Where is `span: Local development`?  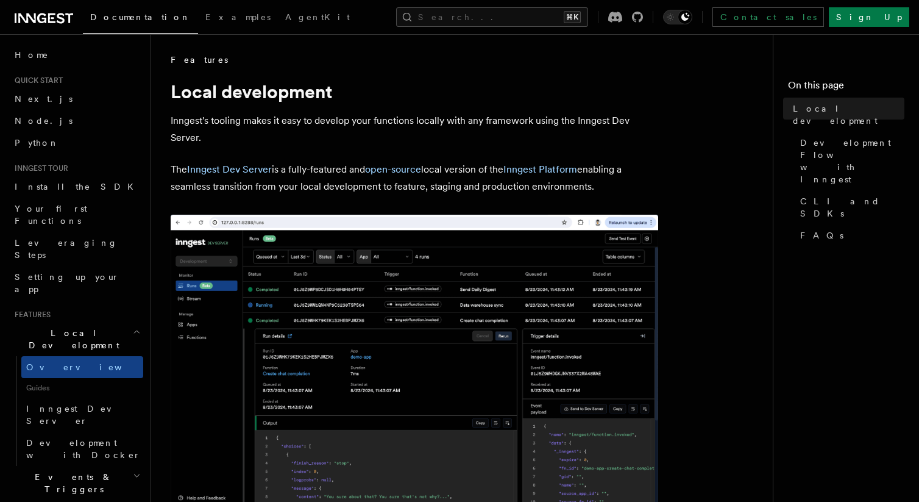
span: Local development is located at coordinates (848, 115).